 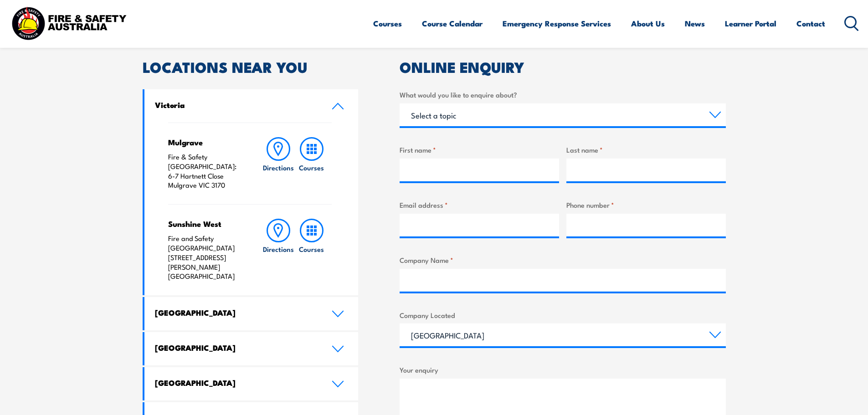 What do you see at coordinates (648, 24) in the screenshot?
I see `a: About Us` at bounding box center [648, 24].